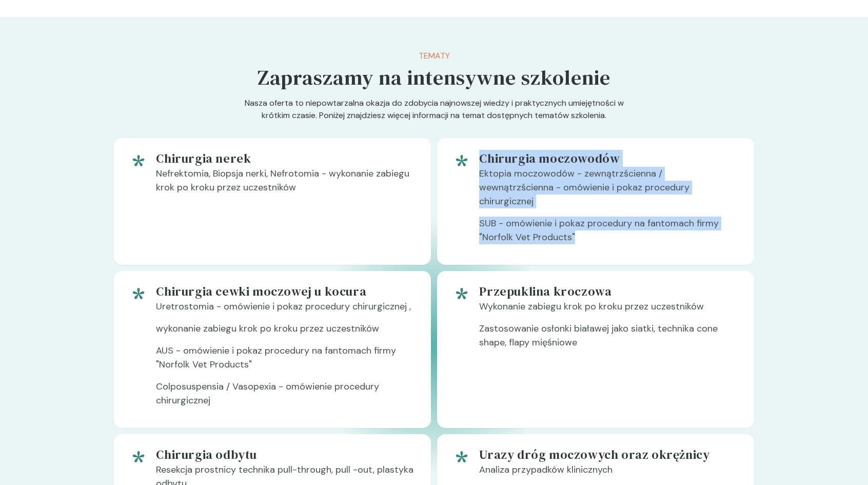  Describe the element at coordinates (434, 118) in the screenshot. I see `p: Nasza oferta to niepowtarzalna okazja do zdobycia najnowszej wiedzy i praktycznych umiejętności w...` at that location.